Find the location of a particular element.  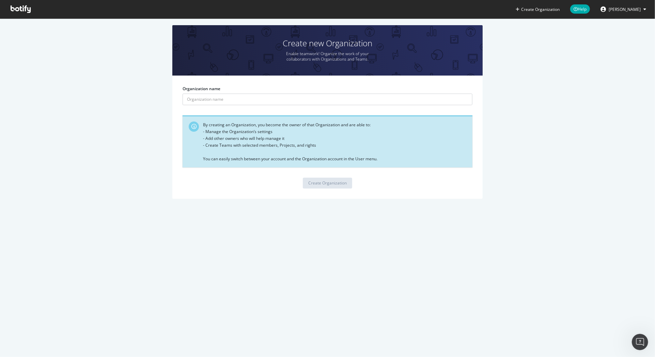

h1: Create new Organization is located at coordinates (328, 43).